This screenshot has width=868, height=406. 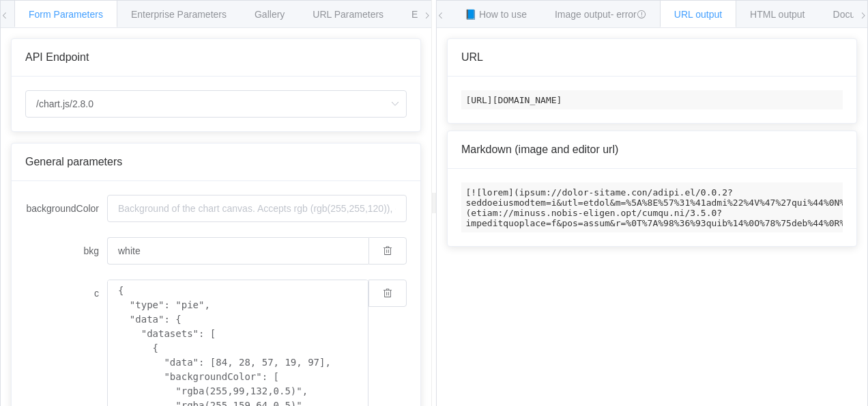 I want to click on span: Image output, so click(x=600, y=15).